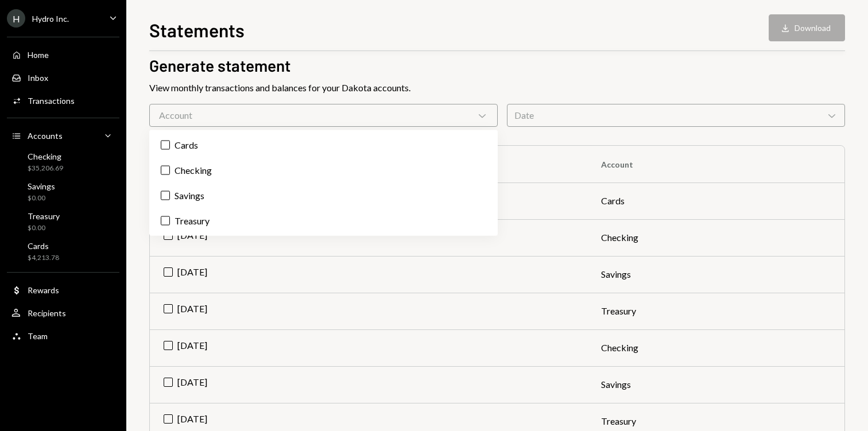  I want to click on div: H, so click(16, 18).